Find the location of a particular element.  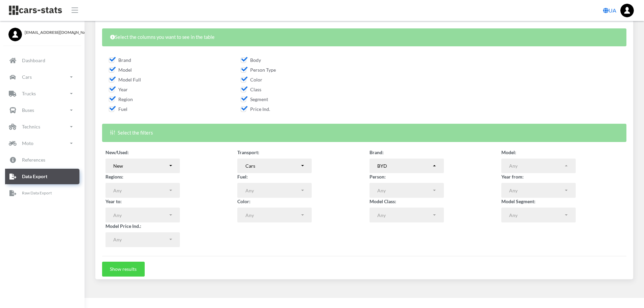

a: UA is located at coordinates (609, 11).